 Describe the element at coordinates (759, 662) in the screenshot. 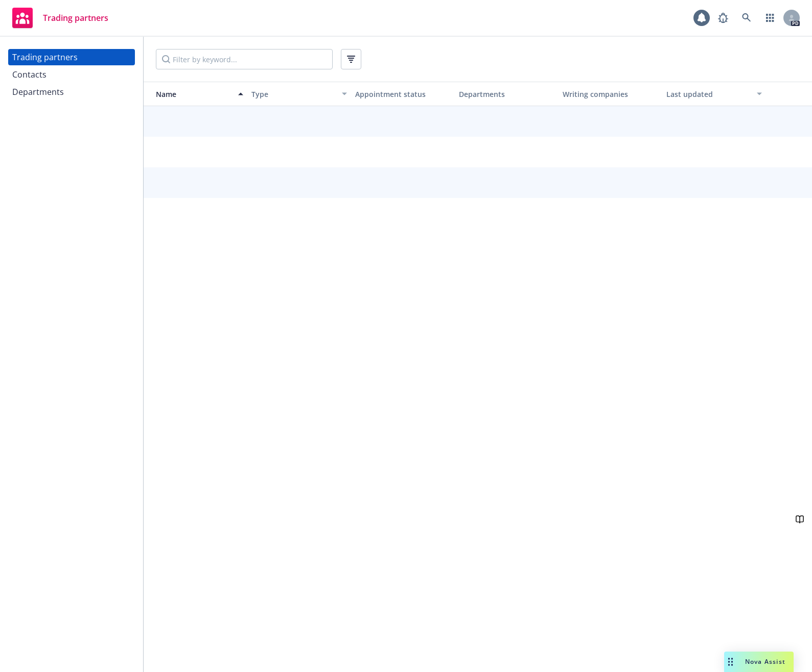

I see `button: Nova Assist` at that location.